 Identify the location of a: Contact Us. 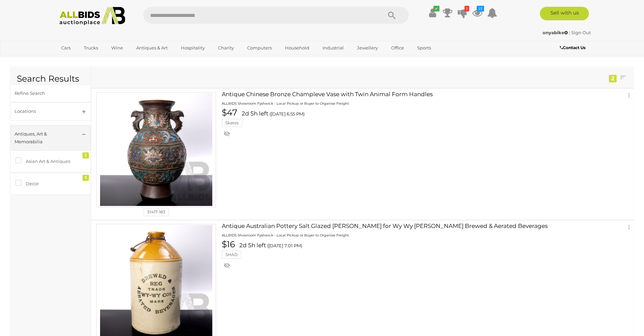
(573, 48).